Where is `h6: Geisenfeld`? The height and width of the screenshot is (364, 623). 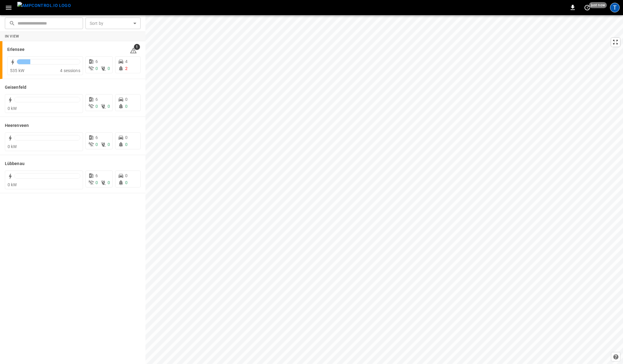
h6: Geisenfeld is located at coordinates (15, 87).